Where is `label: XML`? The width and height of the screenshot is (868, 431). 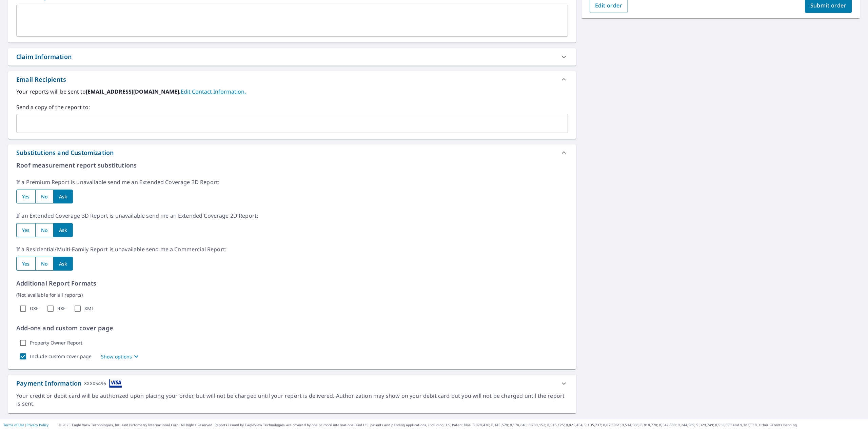 label: XML is located at coordinates (90, 309).